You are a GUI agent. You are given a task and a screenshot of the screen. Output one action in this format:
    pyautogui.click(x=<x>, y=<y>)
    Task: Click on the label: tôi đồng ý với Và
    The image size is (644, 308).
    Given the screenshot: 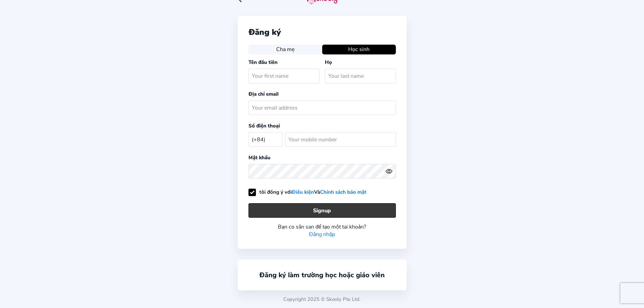 What is the action you would take?
    pyautogui.click(x=307, y=192)
    